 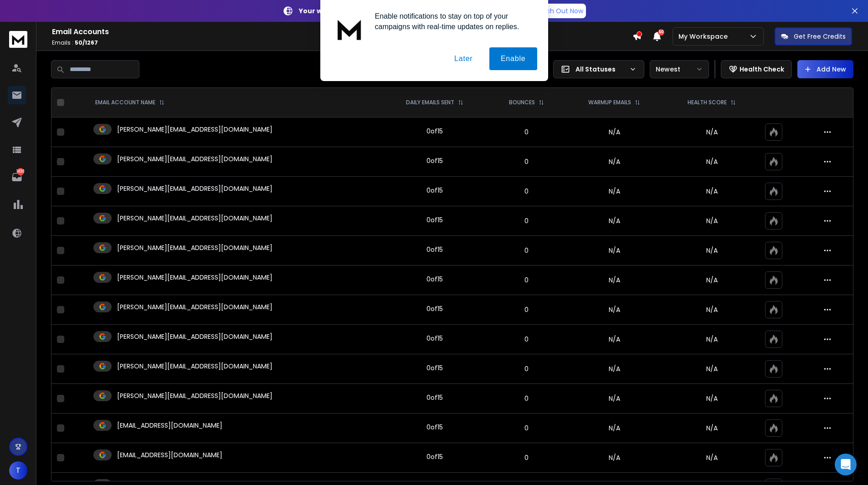 What do you see at coordinates (522, 102) in the screenshot?
I see `p: BOUNCES` at bounding box center [522, 102].